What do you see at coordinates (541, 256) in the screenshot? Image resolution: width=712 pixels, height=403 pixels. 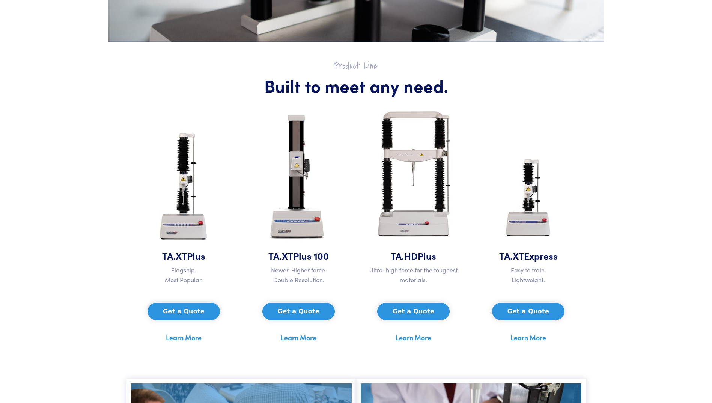 I see `span: Express` at bounding box center [541, 256].